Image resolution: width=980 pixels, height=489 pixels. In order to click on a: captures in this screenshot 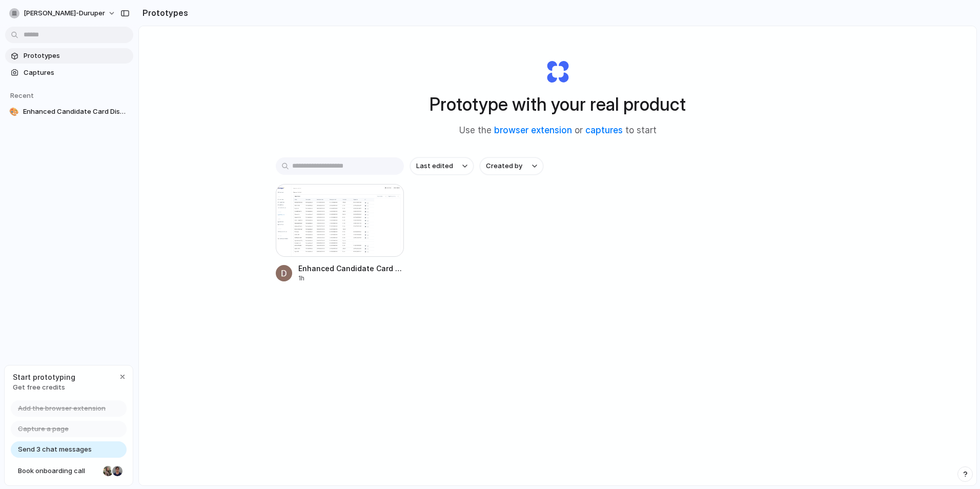, I will do `click(604, 130)`.